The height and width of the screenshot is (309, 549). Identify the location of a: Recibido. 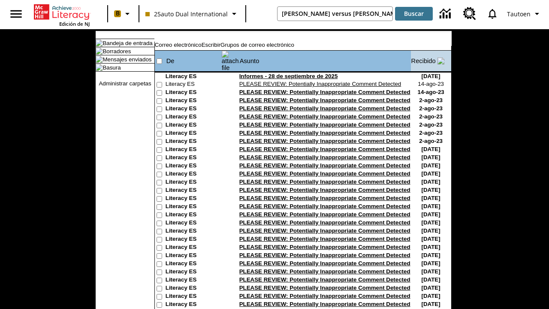
(423, 61).